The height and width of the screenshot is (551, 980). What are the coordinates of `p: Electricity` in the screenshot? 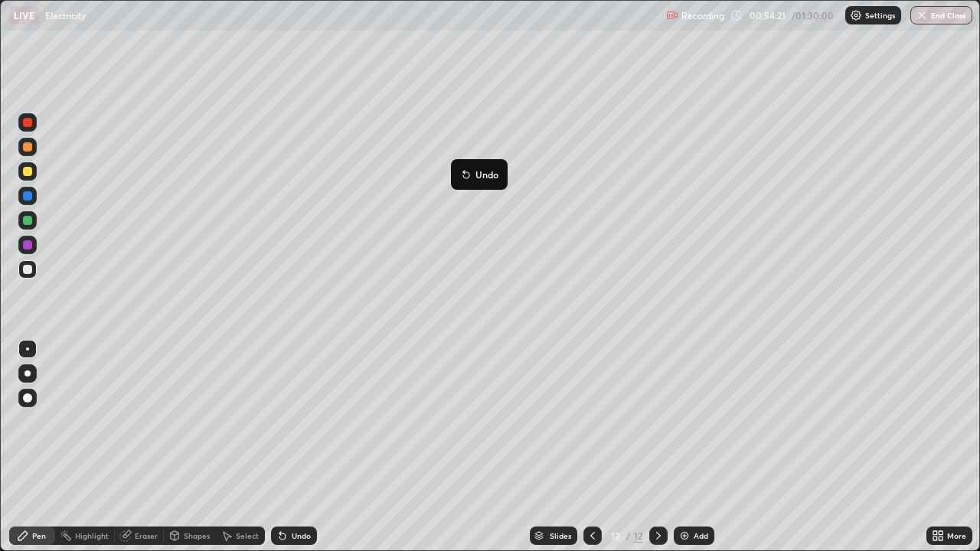 It's located at (65, 15).